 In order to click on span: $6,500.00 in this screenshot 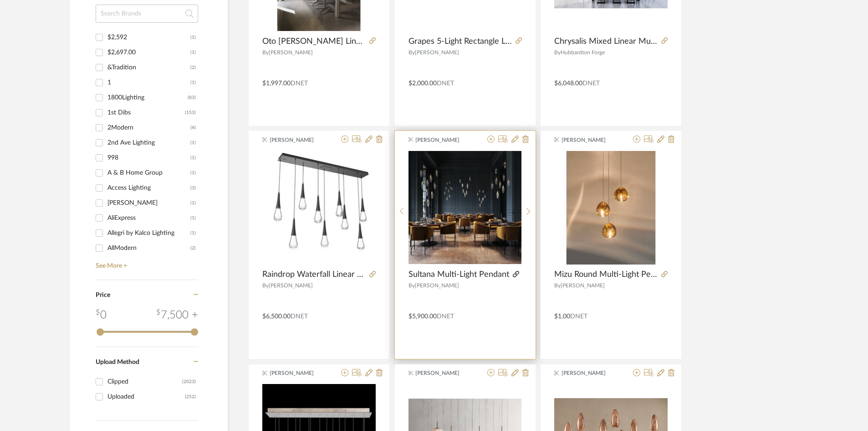, I will do `click(276, 316)`.